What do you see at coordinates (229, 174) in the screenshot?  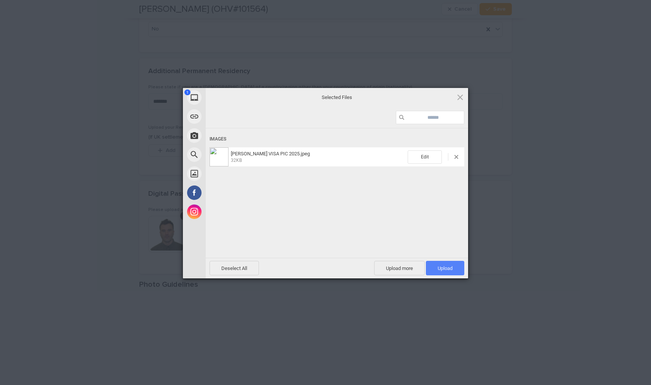 I see `div: Unsplash` at bounding box center [229, 174].